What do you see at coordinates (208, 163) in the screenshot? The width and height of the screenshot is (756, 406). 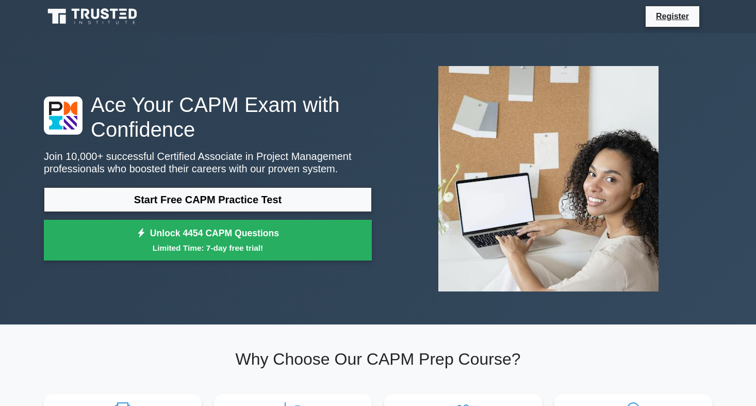 I see `p: Join 10,000+ successful Certified Associate in Project Management professionals who boosted their...` at bounding box center [208, 163].